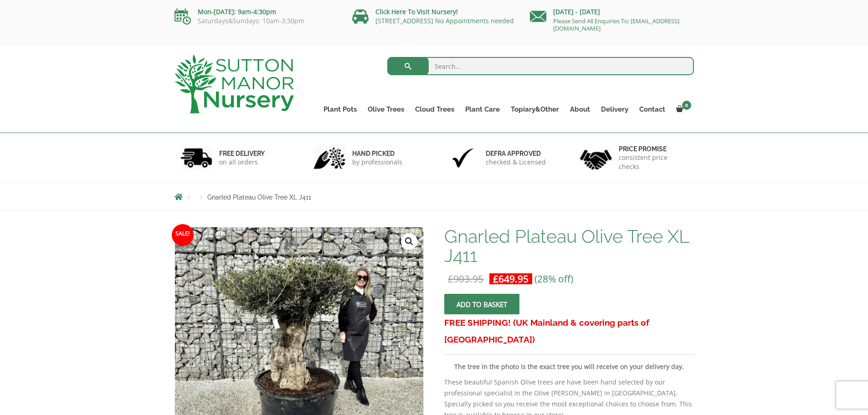  I want to click on span: 0, so click(687, 105).